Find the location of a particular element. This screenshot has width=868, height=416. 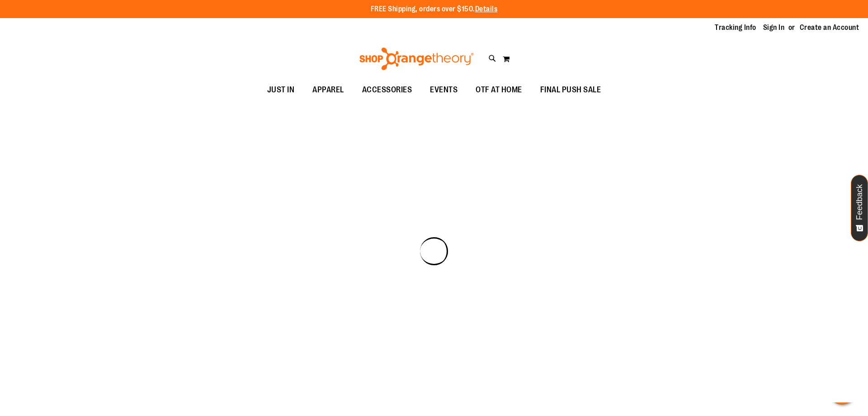

a: ACCESSORIES is located at coordinates (387, 90).